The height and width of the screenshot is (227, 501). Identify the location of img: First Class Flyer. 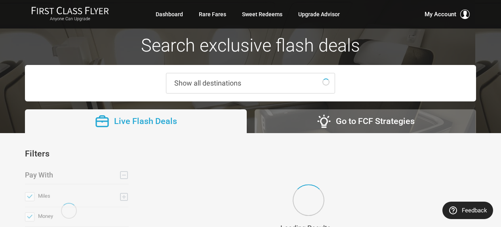
(70, 10).